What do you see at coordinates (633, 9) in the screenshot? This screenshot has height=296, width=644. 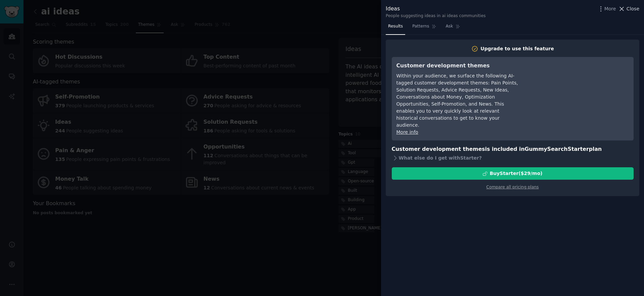 I see `span: Close` at bounding box center [633, 9].